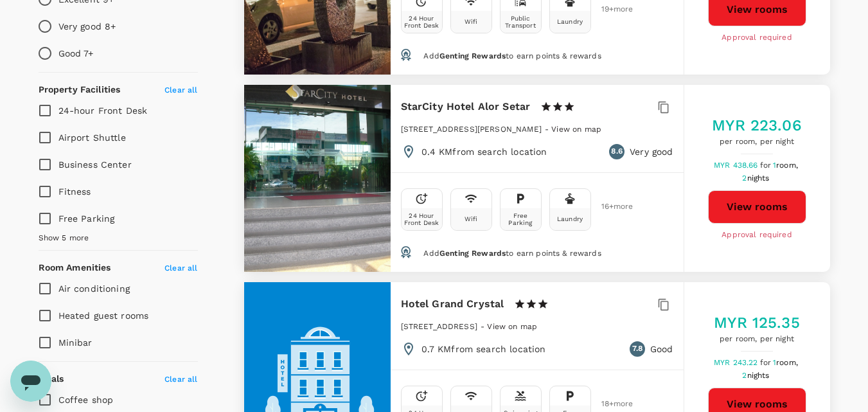  I want to click on div: Public Transport, so click(520, 22).